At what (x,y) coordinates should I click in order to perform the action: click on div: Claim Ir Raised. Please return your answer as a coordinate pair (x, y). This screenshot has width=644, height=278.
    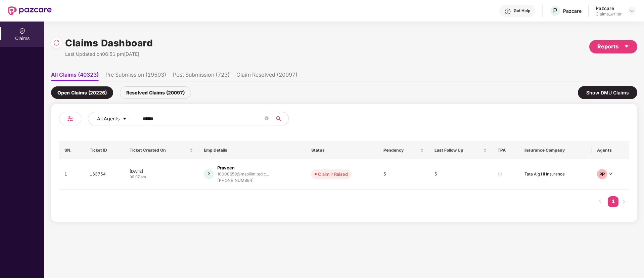
    Looking at the image, I should click on (333, 174).